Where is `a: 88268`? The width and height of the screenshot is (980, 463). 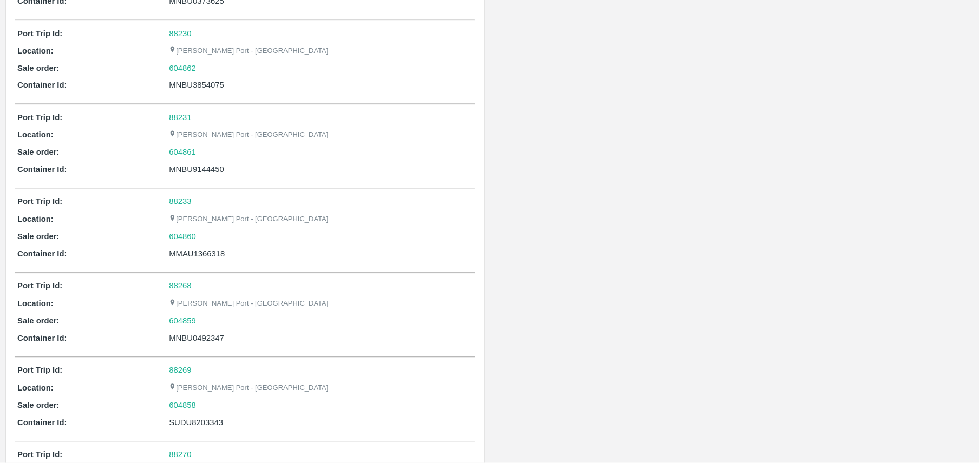
a: 88268 is located at coordinates (180, 287).